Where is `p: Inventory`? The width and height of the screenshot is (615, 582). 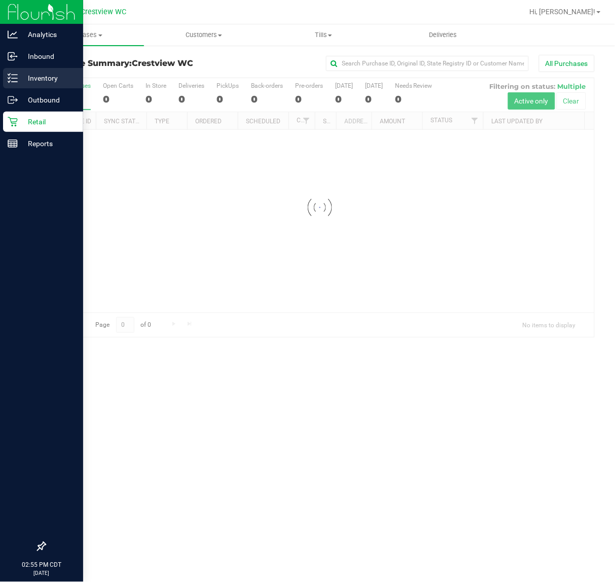
p: Inventory is located at coordinates (48, 78).